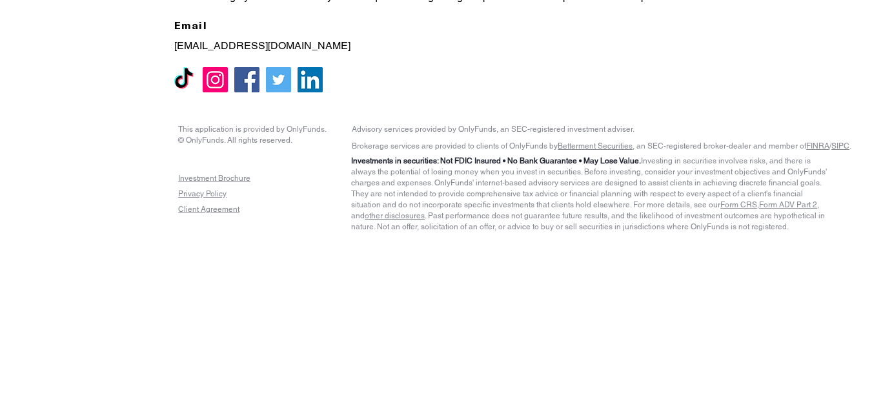 This screenshot has width=872, height=414. I want to click on ul: Social Bar, so click(246, 79).